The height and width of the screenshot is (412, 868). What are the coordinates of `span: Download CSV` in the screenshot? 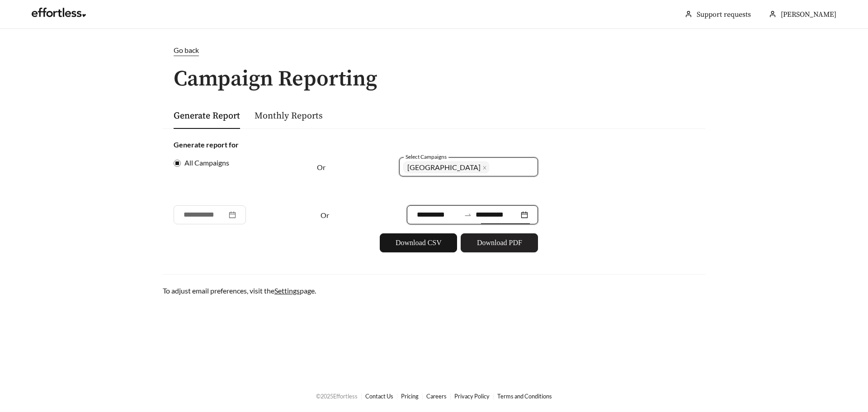 It's located at (419, 243).